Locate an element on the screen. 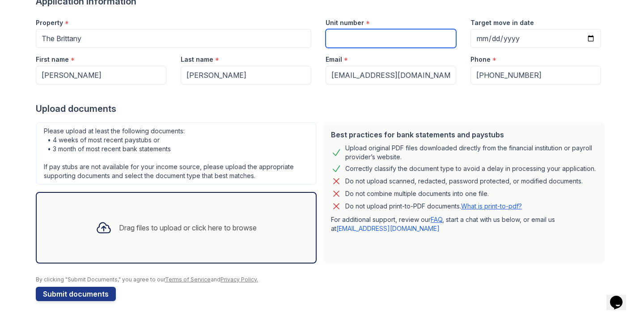  a: FAQ is located at coordinates (437, 219).